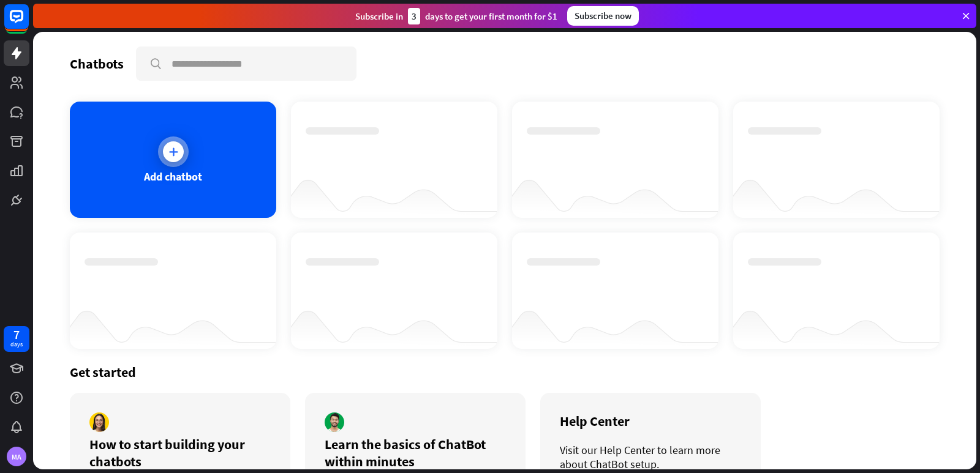  Describe the element at coordinates (651, 457) in the screenshot. I see `div: Visit our Help Center to learn more about ChatBot setup.` at that location.